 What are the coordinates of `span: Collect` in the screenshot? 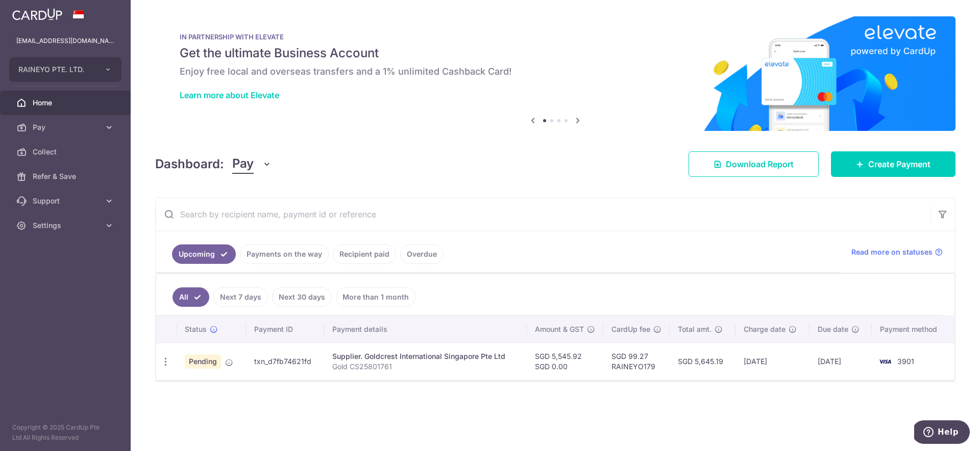 It's located at (66, 152).